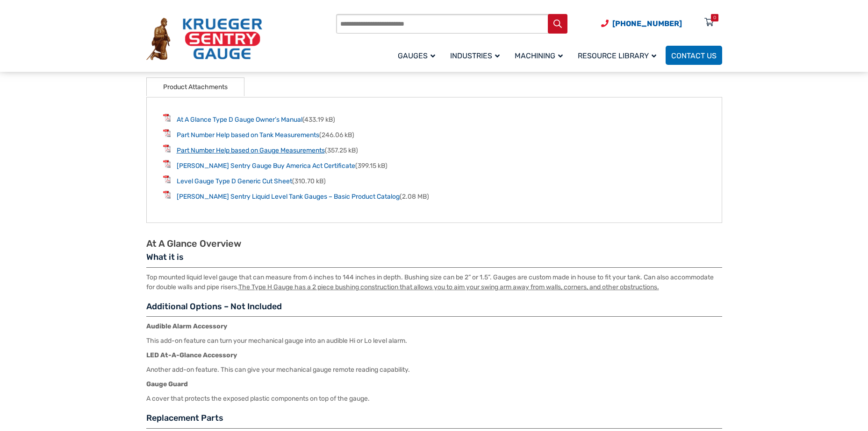  Describe the element at coordinates (250, 150) in the screenshot. I see `a: Part Number Help based on Gauge Measurements` at that location.